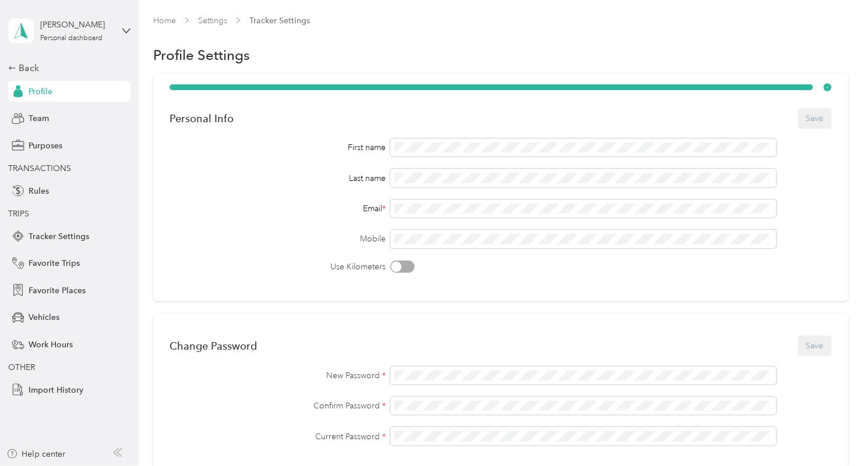  Describe the element at coordinates (56, 390) in the screenshot. I see `span: Import History` at that location.